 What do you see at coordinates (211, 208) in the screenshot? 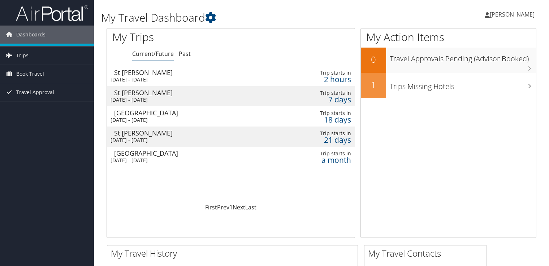
I see `a: First` at bounding box center [211, 208].